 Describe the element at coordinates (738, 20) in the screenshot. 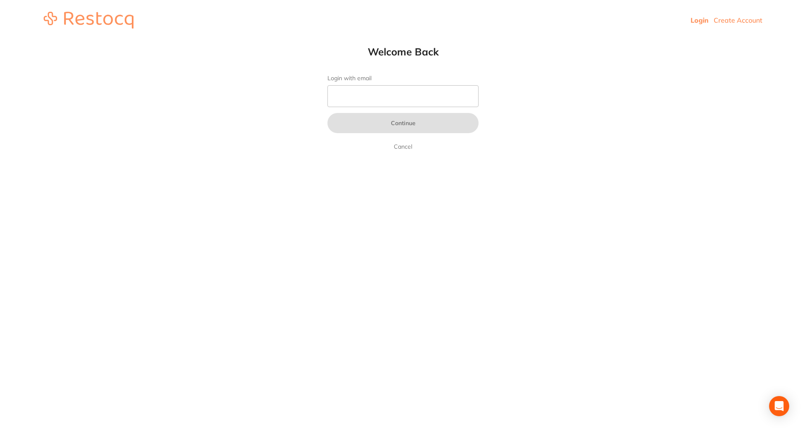

I see `a: Create Account` at that location.